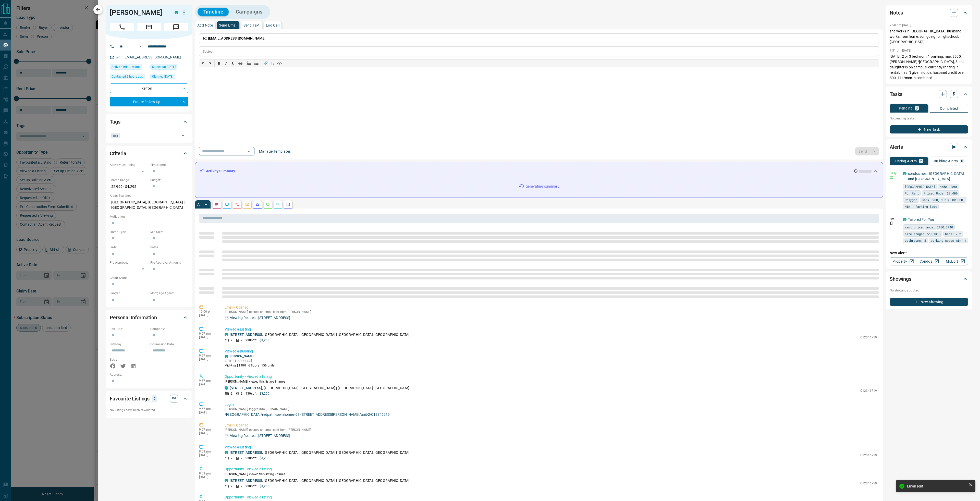 This screenshot has height=501, width=980. I want to click on div: Email sent, so click(937, 487).